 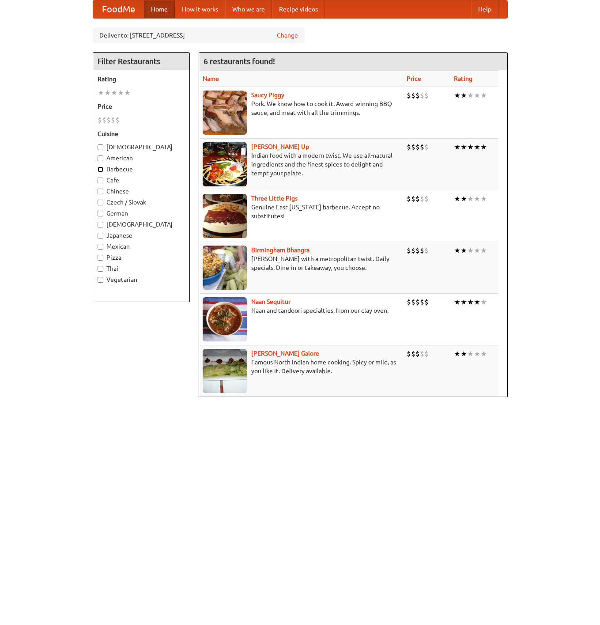 What do you see at coordinates (225, 113) in the screenshot?
I see `img: saucy.jpg` at bounding box center [225, 113].